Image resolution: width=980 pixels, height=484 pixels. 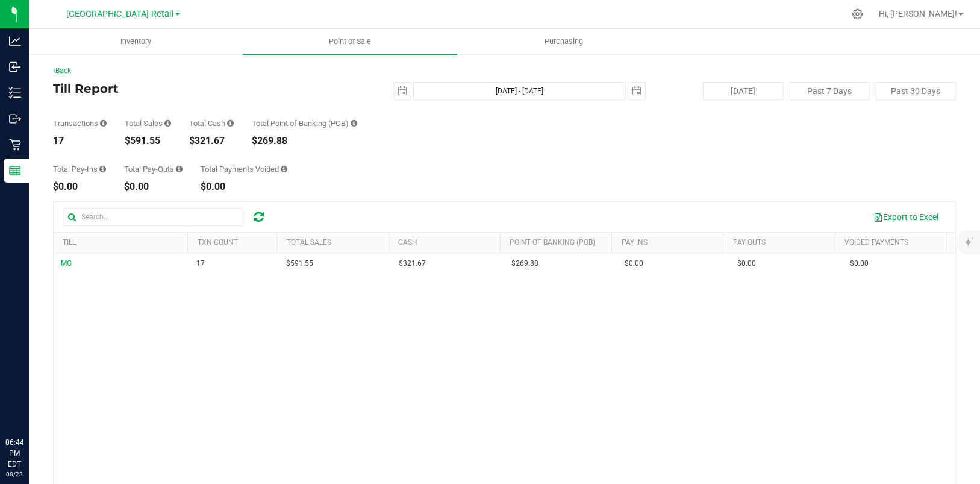 What do you see at coordinates (66, 263) in the screenshot?
I see `span: MG` at bounding box center [66, 263].